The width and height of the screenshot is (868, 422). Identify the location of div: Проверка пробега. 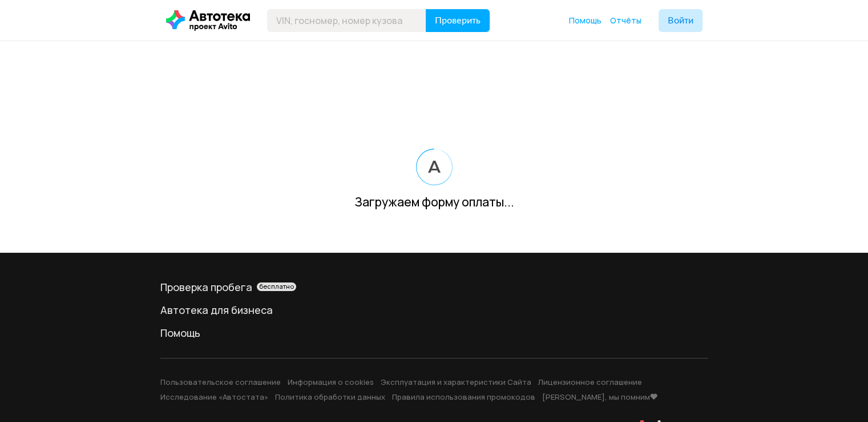
(434, 287).